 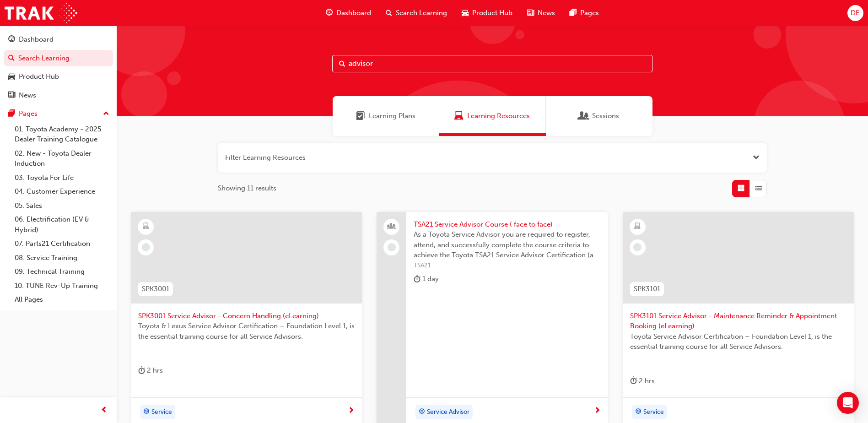 What do you see at coordinates (58, 76) in the screenshot?
I see `a: Product Hub` at bounding box center [58, 76].